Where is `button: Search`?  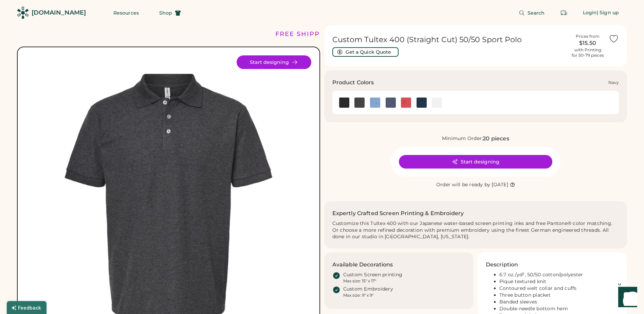 button: Search is located at coordinates (532, 13).